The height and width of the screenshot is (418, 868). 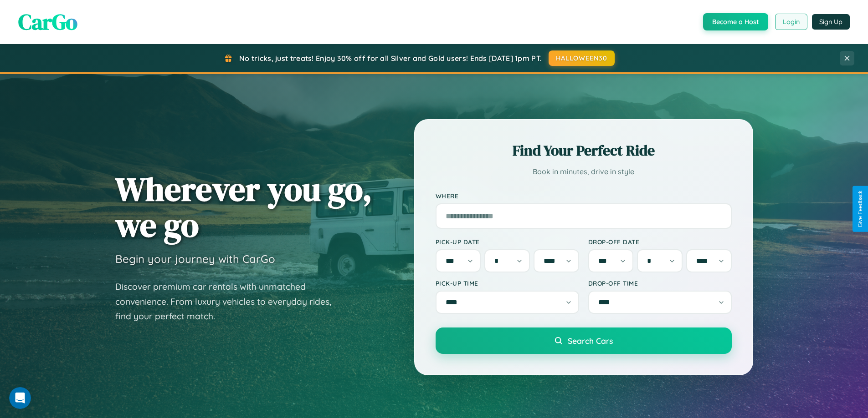 What do you see at coordinates (584, 196) in the screenshot?
I see `label: Where` at bounding box center [584, 196].